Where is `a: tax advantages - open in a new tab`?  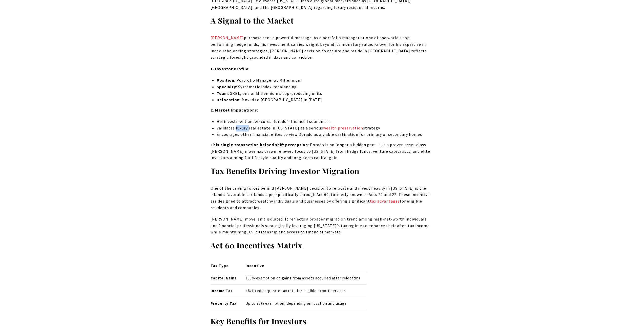 a: tax advantages - open in a new tab is located at coordinates (385, 201).